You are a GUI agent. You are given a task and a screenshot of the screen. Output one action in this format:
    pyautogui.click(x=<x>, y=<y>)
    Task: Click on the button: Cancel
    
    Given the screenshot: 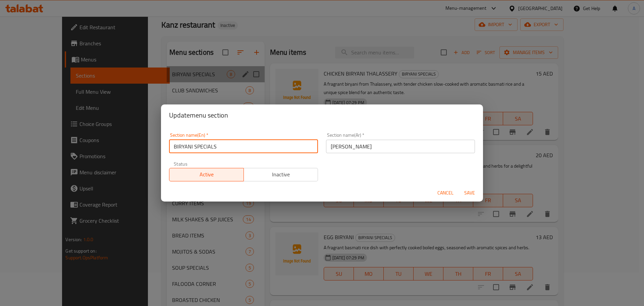 What is the action you would take?
    pyautogui.click(x=445, y=193)
    